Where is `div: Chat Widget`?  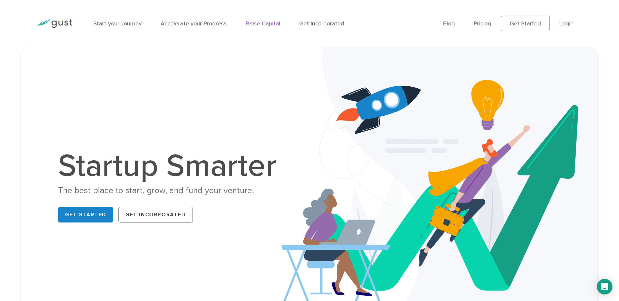 div: Chat Widget is located at coordinates (564, 266).